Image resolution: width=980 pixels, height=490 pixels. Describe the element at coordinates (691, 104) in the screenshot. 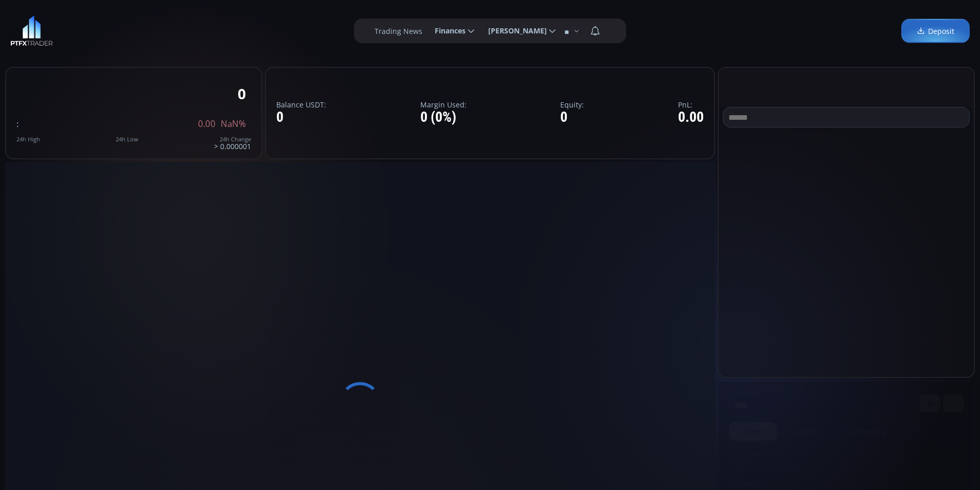

I see `label: PnL:` at that location.